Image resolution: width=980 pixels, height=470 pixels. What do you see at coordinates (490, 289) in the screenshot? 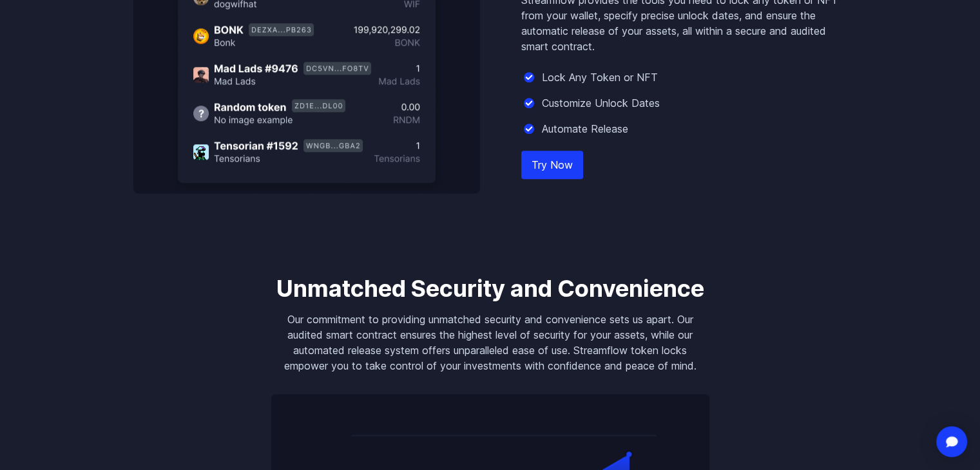
I see `h3: Unmatched Security and Convenience` at bounding box center [490, 289].